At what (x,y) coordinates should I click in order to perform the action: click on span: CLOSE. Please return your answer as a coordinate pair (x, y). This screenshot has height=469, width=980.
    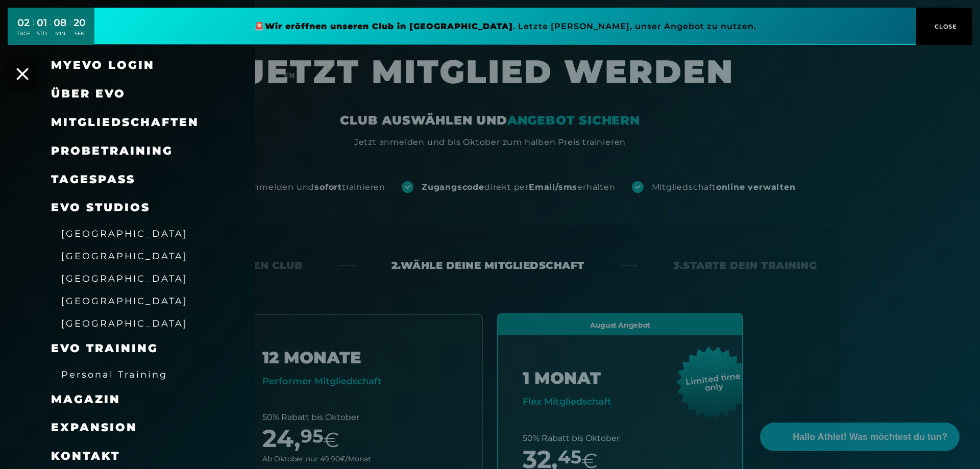
    Looking at the image, I should click on (944, 27).